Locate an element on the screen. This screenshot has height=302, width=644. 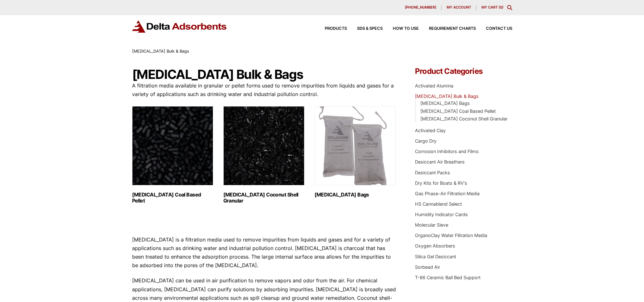
a: SDS & SPECS is located at coordinates (364, 28).